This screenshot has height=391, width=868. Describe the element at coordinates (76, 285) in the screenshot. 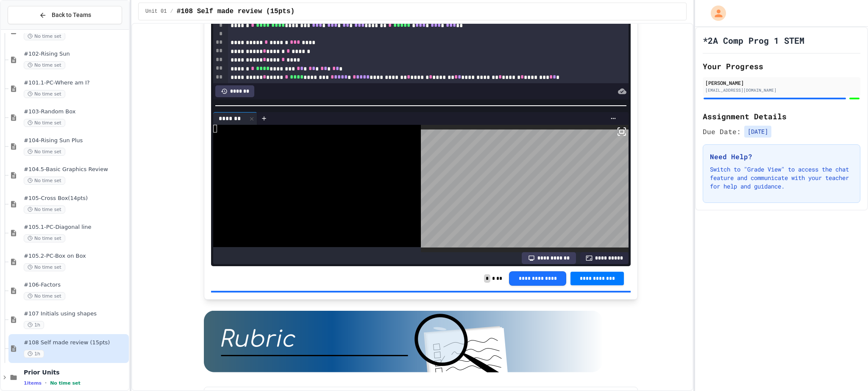

I see `span: #106-Factors` at that location.